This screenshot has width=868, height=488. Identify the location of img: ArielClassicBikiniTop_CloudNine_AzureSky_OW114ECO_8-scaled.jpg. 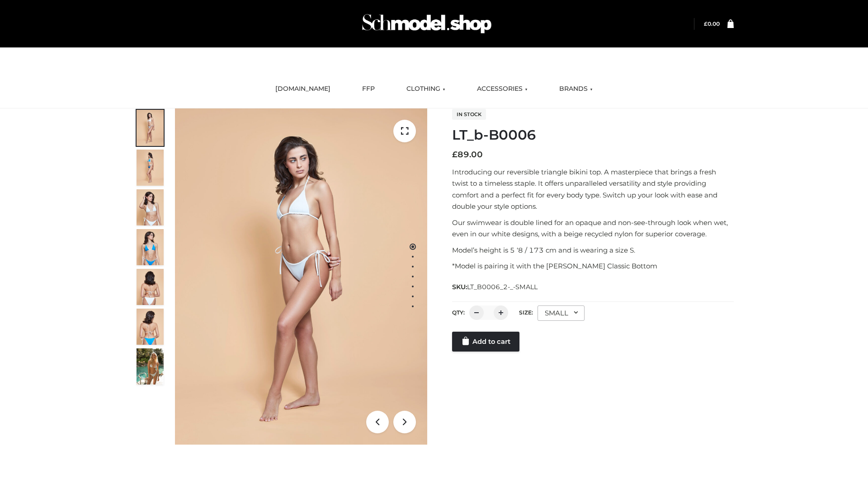
(150, 327).